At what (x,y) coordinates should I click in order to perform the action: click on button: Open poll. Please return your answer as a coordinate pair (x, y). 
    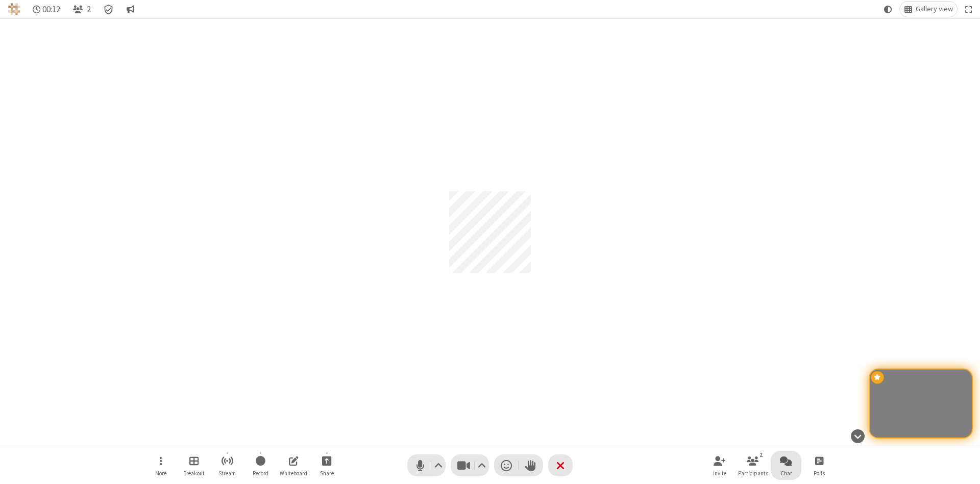
    Looking at the image, I should click on (819, 465).